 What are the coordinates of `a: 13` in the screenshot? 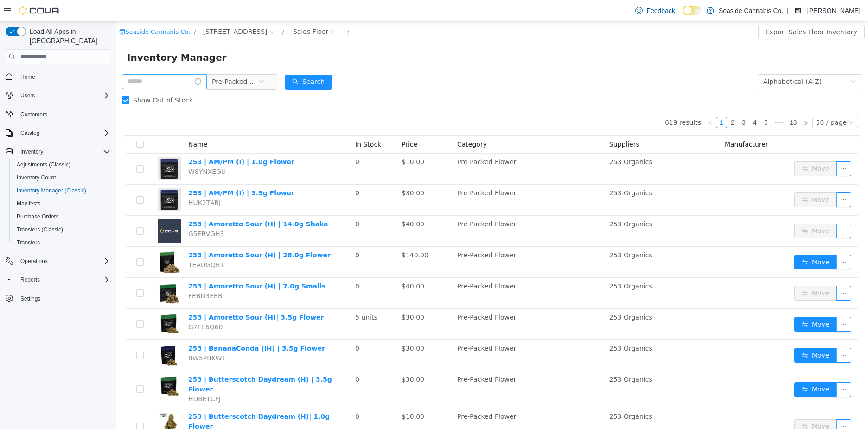 It's located at (677, 101).